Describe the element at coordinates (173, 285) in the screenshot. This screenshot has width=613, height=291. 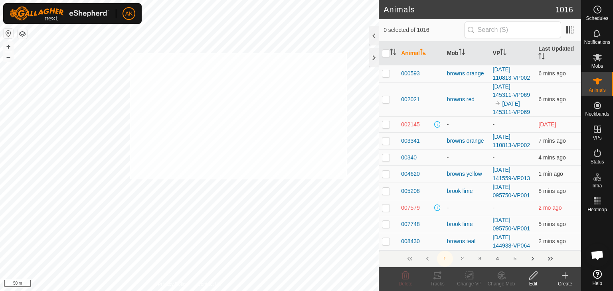
I see `a: Privacy Policy` at that location.